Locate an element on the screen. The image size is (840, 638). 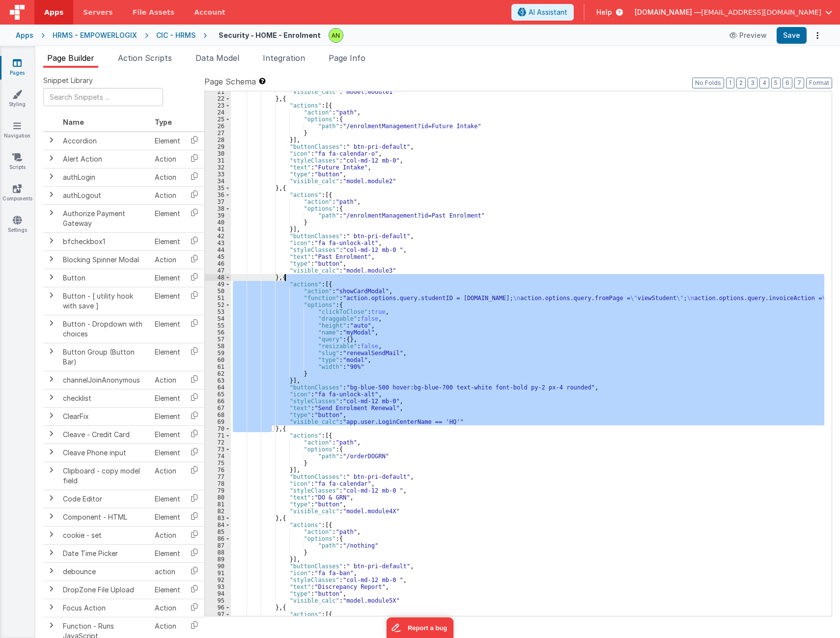
div: 68 is located at coordinates (218, 415).